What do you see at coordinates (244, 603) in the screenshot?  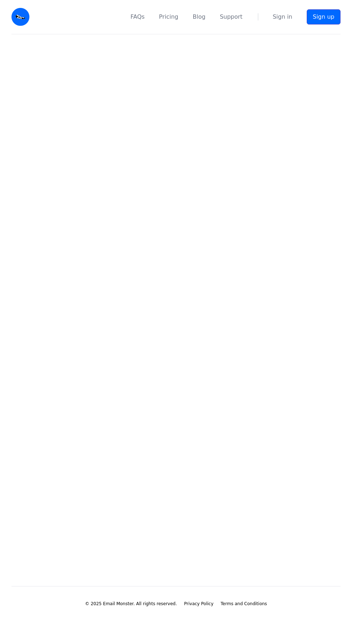 I see `span: Terms and Conditions` at bounding box center [244, 603].